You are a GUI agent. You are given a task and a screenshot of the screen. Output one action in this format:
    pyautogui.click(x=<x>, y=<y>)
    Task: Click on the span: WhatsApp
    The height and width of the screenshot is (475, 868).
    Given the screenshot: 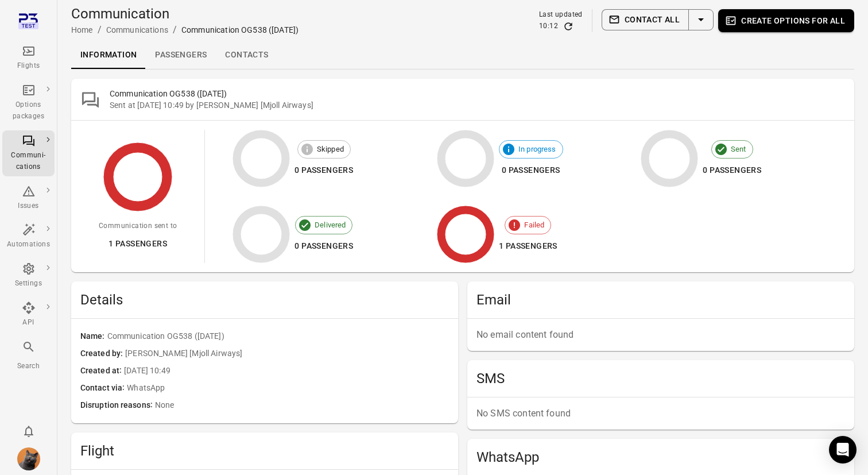 What is the action you would take?
    pyautogui.click(x=288, y=388)
    